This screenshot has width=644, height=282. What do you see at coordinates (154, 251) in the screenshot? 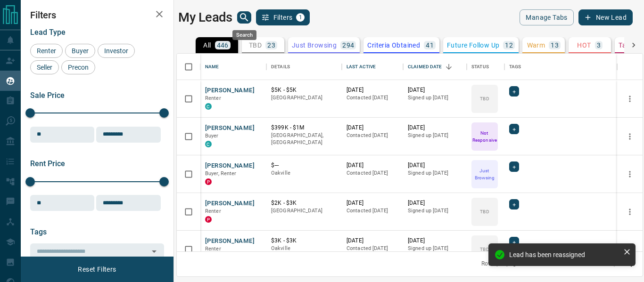
I see `button: Open` at bounding box center [154, 251].